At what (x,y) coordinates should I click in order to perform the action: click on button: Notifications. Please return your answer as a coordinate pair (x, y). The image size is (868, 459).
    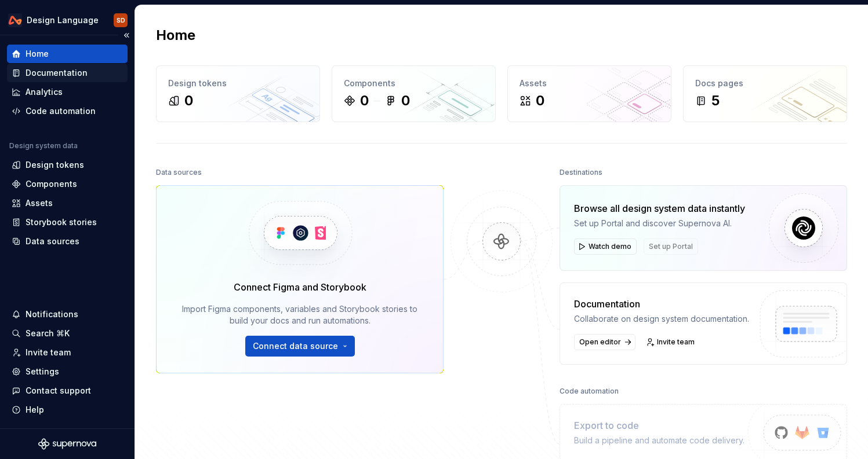
    Looking at the image, I should click on (67, 315).